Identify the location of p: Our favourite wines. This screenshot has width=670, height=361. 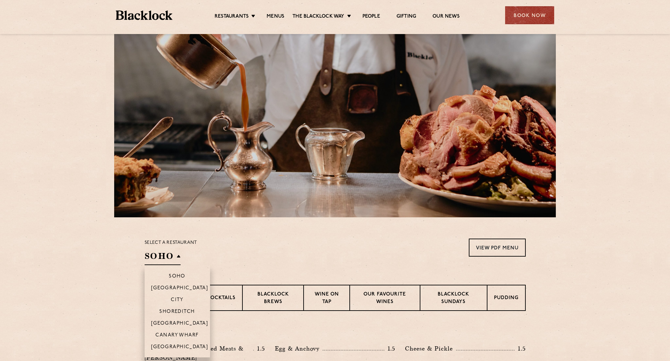
(385, 298).